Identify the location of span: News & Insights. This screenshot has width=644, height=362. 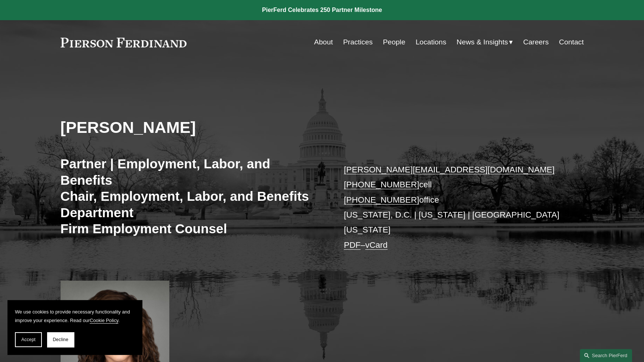
(483, 42).